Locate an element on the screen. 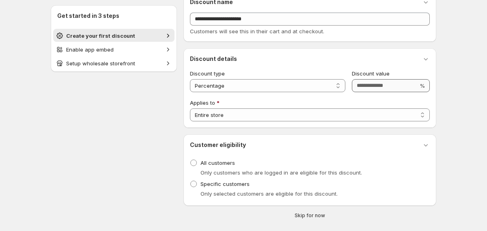  h2: Get started in 3 steps is located at coordinates (114, 16).